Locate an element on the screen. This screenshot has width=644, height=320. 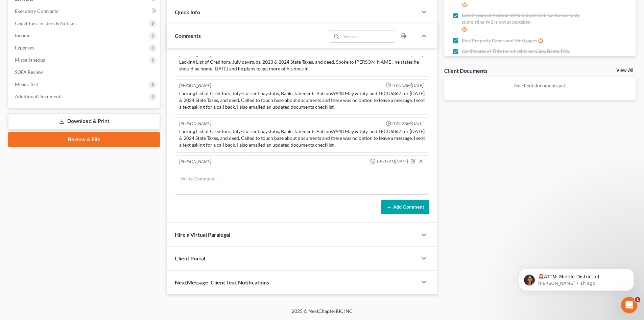
div: 2025 © NextChapterBK, INC is located at coordinates (322, 314).